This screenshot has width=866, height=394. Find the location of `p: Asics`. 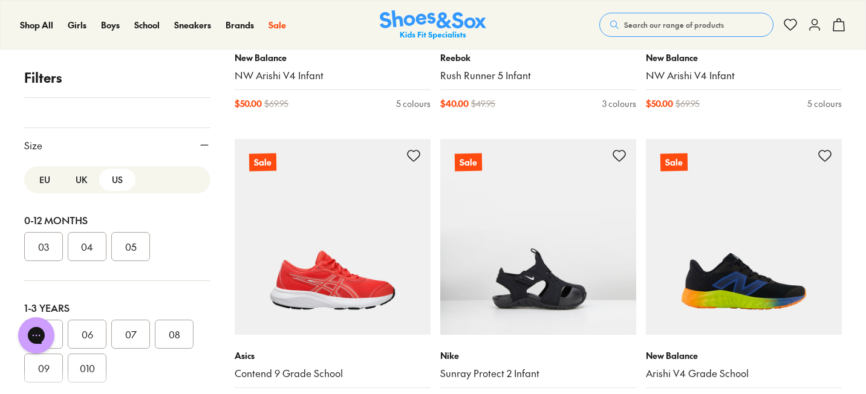

p: Asics is located at coordinates (332, 355).